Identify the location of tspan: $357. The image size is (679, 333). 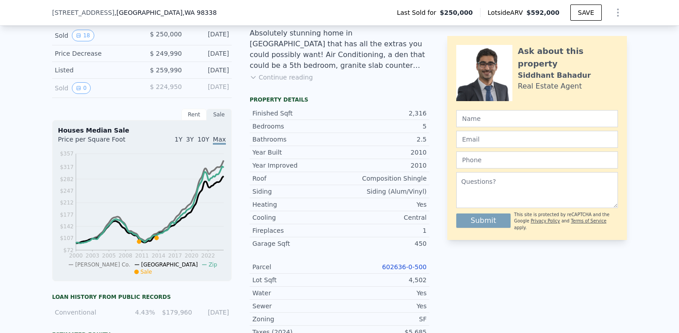
(66, 154).